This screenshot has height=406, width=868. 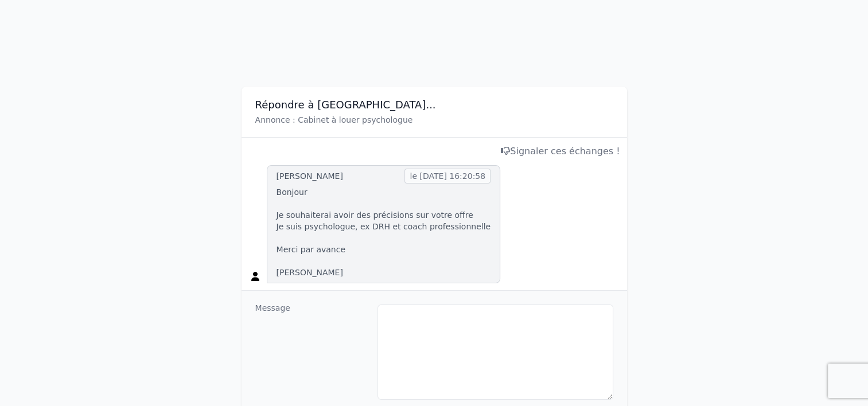 What do you see at coordinates (434, 152) in the screenshot?
I see `div: Signaler ces échanges !` at bounding box center [434, 152].